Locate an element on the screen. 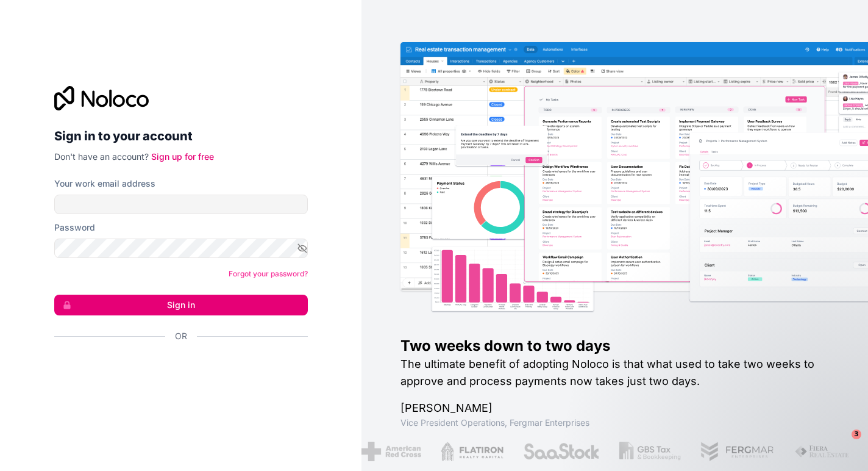  label: Your work email address is located at coordinates (105, 184).